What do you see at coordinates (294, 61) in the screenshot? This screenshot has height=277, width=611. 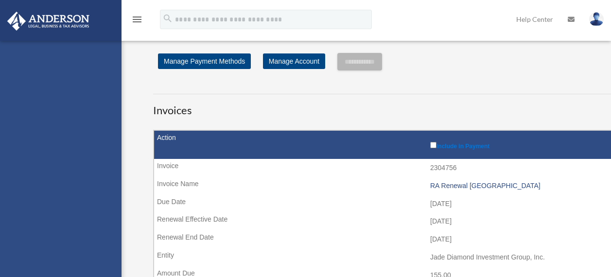 I see `a: Manage Account` at bounding box center [294, 61].